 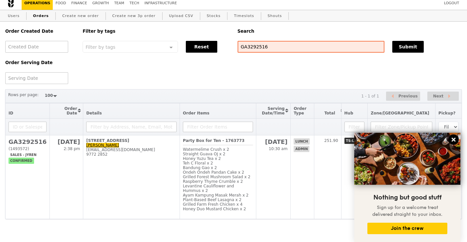 I want to click on h5: Order Serving Date, so click(x=40, y=63).